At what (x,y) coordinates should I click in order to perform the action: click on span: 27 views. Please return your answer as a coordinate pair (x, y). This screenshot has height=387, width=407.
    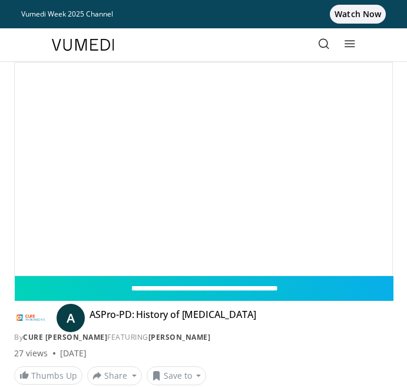
    Looking at the image, I should click on (31, 353).